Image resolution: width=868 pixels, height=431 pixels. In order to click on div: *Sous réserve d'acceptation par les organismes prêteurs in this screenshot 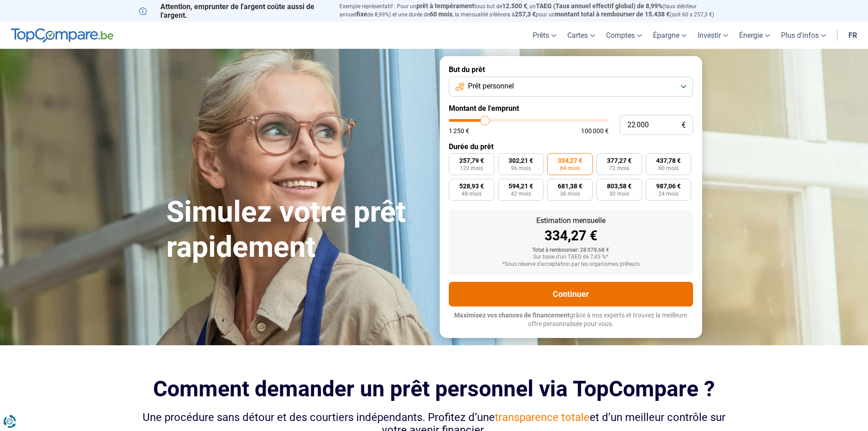, I will do `click(571, 264)`.